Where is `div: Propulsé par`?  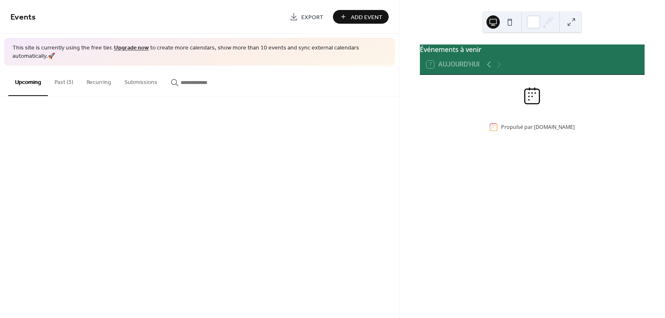
div: Propulsé par is located at coordinates (537, 127).